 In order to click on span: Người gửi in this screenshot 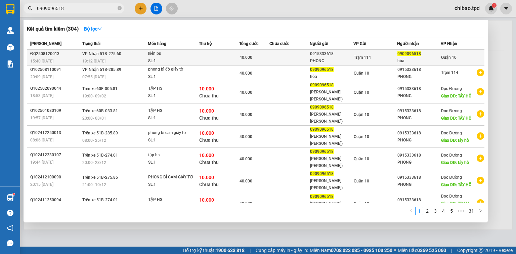, I will do `click(319, 44)`.